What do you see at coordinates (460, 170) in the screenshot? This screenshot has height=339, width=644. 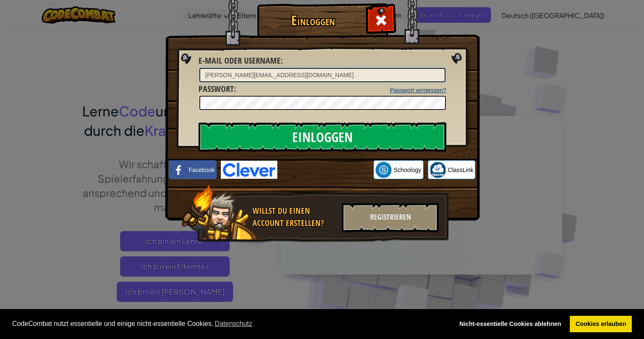 I see `span: ClassLink` at bounding box center [460, 170].